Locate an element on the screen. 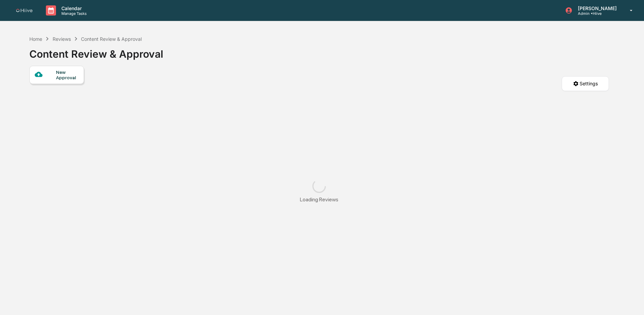 The height and width of the screenshot is (315, 644). div: Reviews is located at coordinates (61, 39).